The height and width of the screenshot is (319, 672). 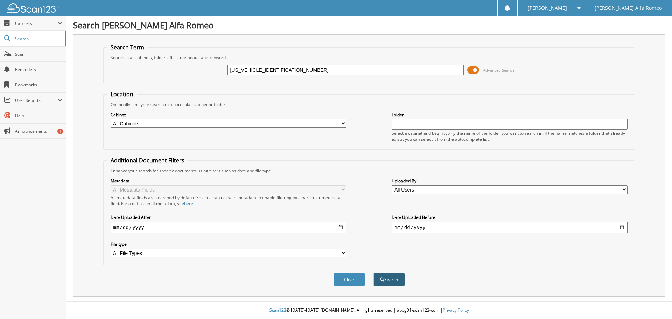 I want to click on button: Clear, so click(x=349, y=279).